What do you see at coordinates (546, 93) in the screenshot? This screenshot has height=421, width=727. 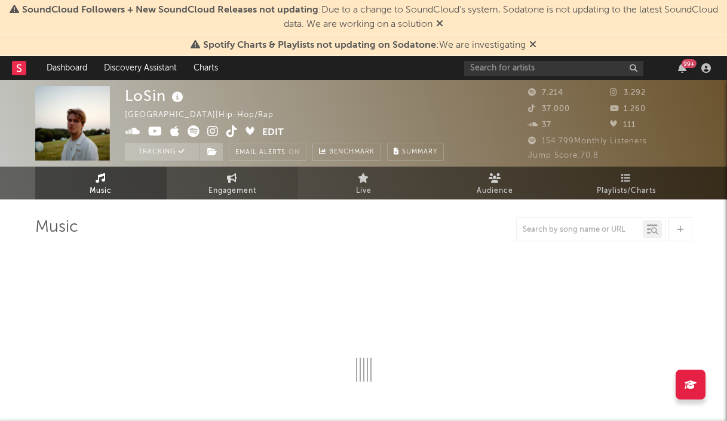 I see `span: 7.214` at bounding box center [546, 93].